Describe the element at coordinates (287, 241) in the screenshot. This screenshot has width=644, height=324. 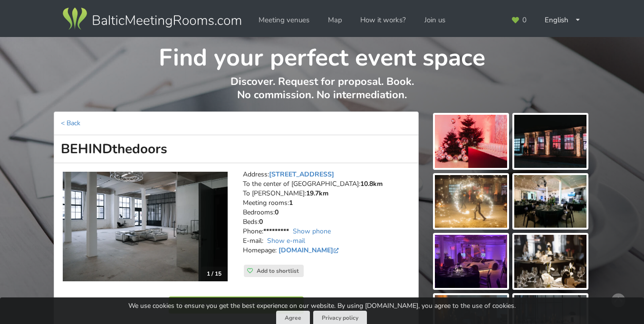
I see `a: Show e-mail` at that location.